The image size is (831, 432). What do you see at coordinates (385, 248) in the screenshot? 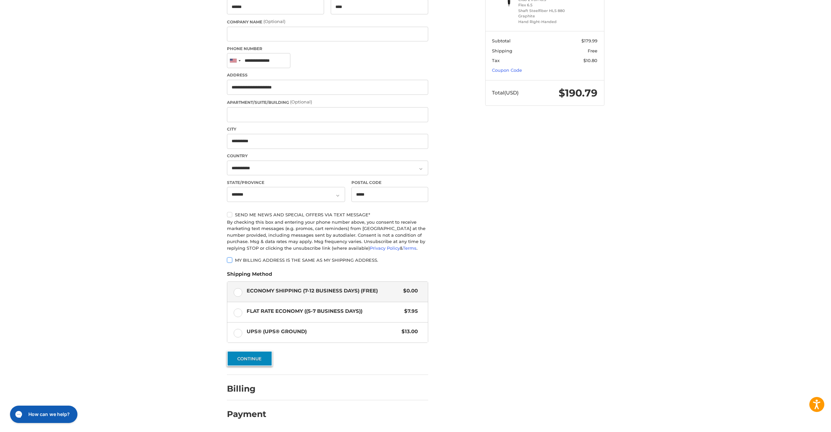
I see `a: Privacy Policy` at bounding box center [385, 248].